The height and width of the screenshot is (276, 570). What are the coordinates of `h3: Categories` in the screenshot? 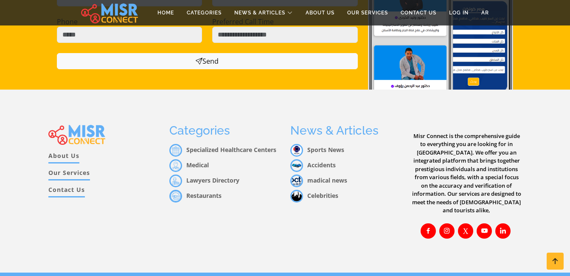 It's located at (225, 131).